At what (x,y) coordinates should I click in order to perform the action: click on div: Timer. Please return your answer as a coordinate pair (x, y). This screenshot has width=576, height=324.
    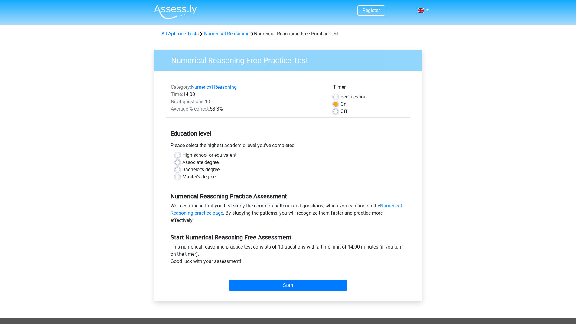
    Looking at the image, I should click on (369, 89).